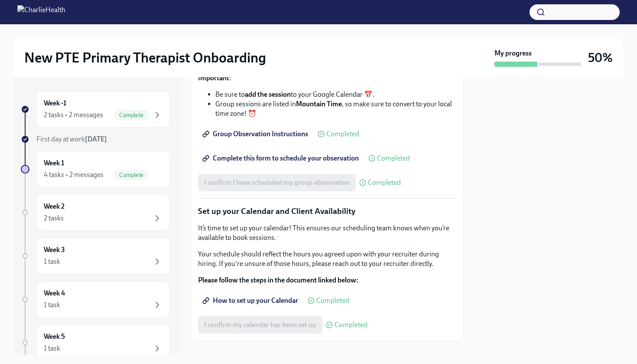 This screenshot has width=637, height=364. Describe the element at coordinates (268, 94) in the screenshot. I see `strong: add the session` at that location.